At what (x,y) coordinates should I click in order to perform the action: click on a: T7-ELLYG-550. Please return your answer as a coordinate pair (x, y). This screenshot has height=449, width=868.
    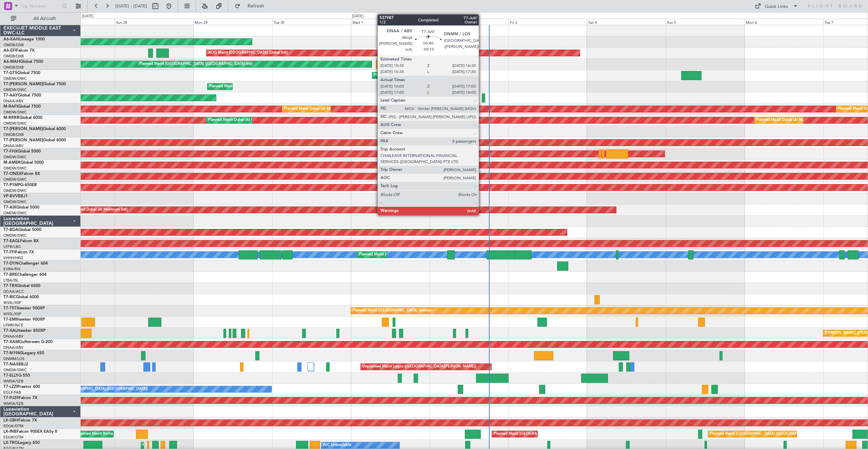
    Looking at the image, I should click on (17, 375).